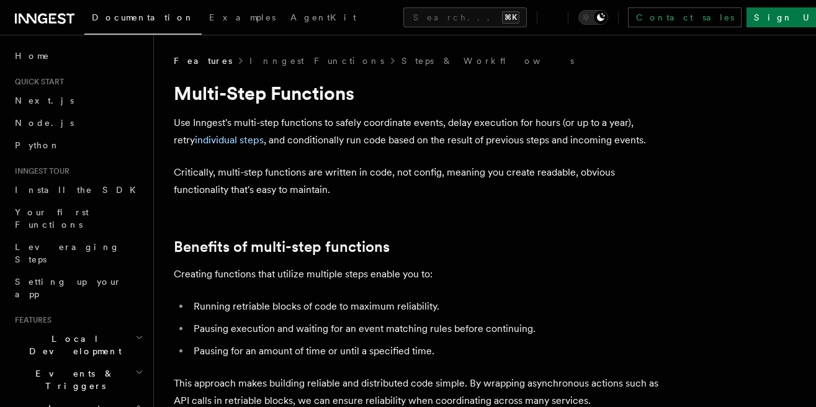 The height and width of the screenshot is (407, 816). I want to click on a: Node.js, so click(78, 123).